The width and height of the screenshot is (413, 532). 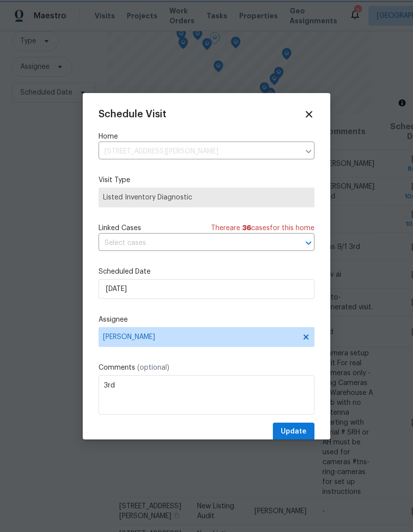 What do you see at coordinates (206, 198) in the screenshot?
I see `span: Listed Inventory Diagnostic` at bounding box center [206, 198].